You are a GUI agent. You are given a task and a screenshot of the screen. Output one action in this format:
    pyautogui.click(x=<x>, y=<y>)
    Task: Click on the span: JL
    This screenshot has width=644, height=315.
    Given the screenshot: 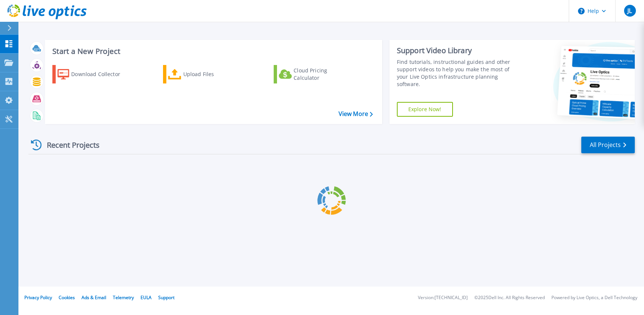 What is the action you would take?
    pyautogui.click(x=630, y=11)
    